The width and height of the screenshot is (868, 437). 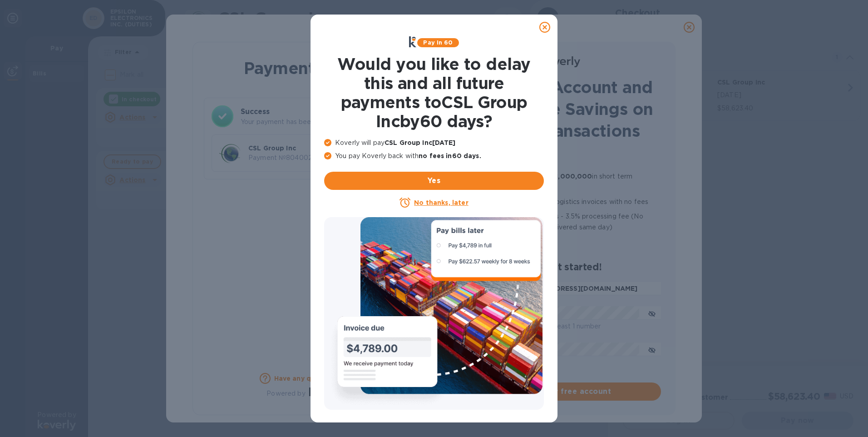 What do you see at coordinates (572, 176) in the screenshot?
I see `b: $1,000,000` at bounding box center [572, 176].